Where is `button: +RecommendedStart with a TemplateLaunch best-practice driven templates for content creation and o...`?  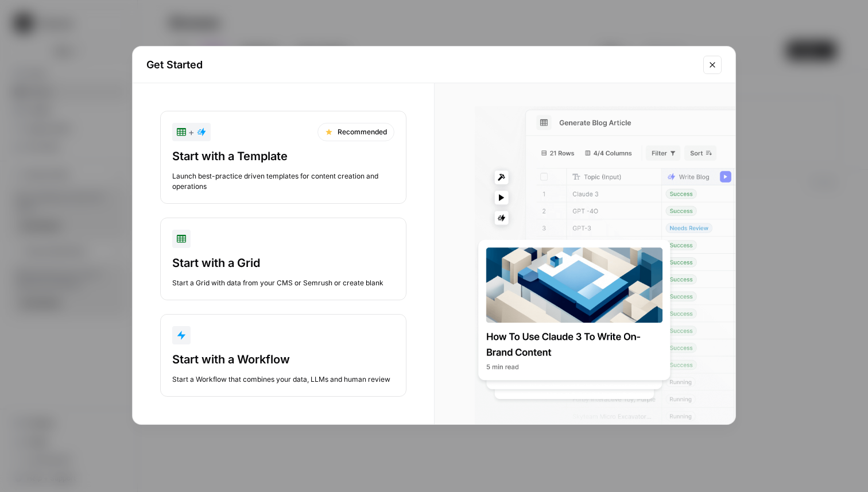 button: +RecommendedStart with a TemplateLaunch best-practice driven templates for content creation and o... is located at coordinates (283, 157).